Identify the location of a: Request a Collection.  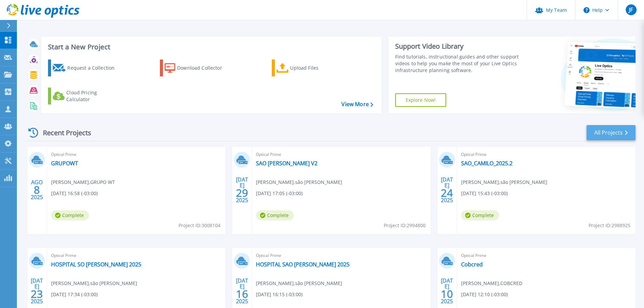
(86, 68).